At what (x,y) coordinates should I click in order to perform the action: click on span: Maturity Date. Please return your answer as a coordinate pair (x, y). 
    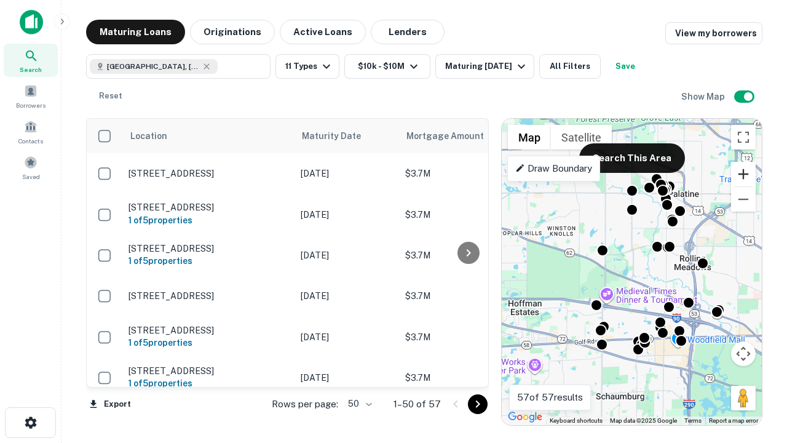
    Looking at the image, I should click on (339, 136).